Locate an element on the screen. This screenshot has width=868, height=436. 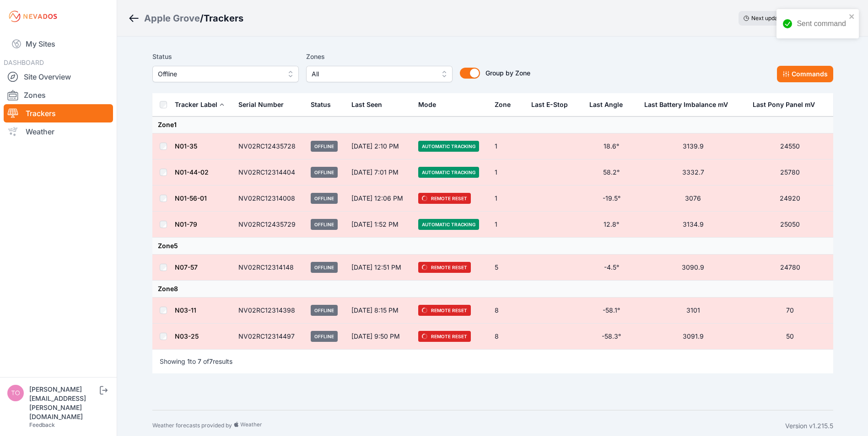
td: -4.5° is located at coordinates (611, 267).